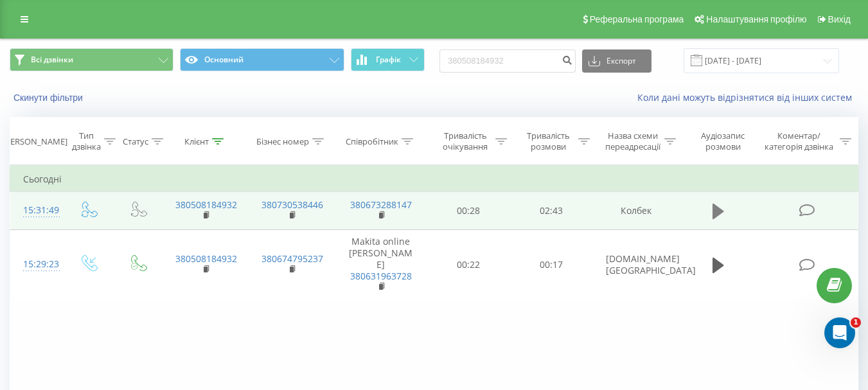 This screenshot has height=390, width=868. I want to click on span: Реферальна програма, so click(637, 19).